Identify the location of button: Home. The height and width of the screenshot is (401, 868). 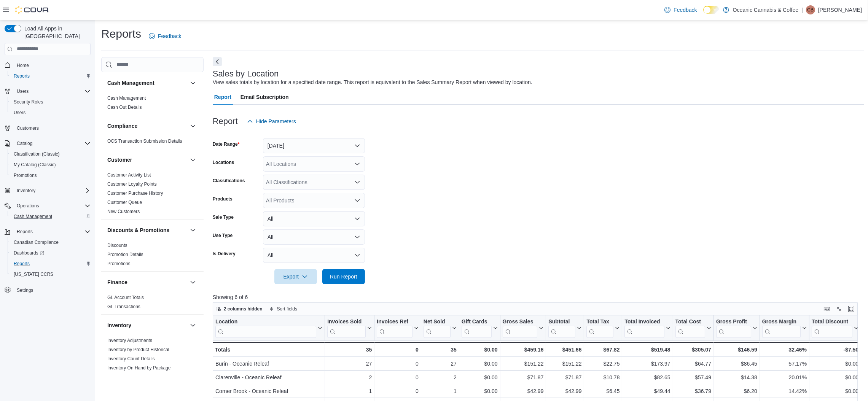
(48, 65).